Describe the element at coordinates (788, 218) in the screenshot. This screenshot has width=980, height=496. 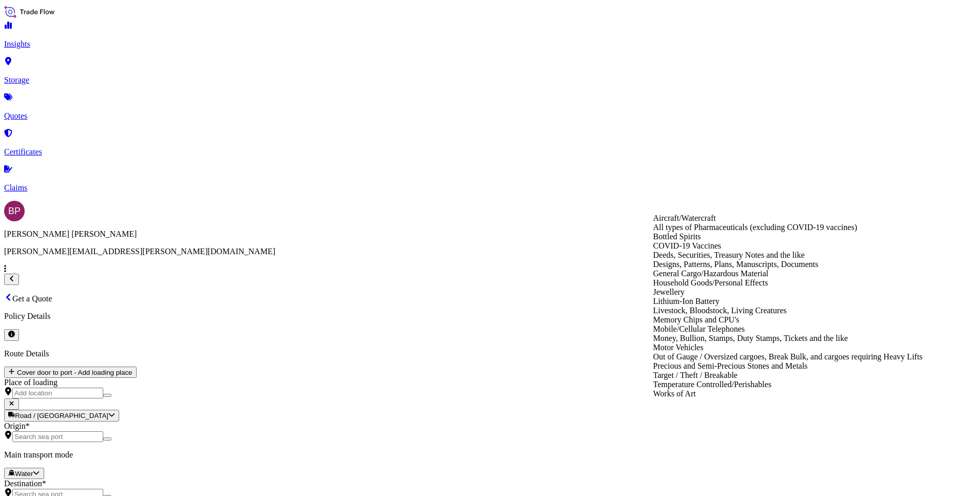
I see `div: Aircraft/Watercraft` at that location.